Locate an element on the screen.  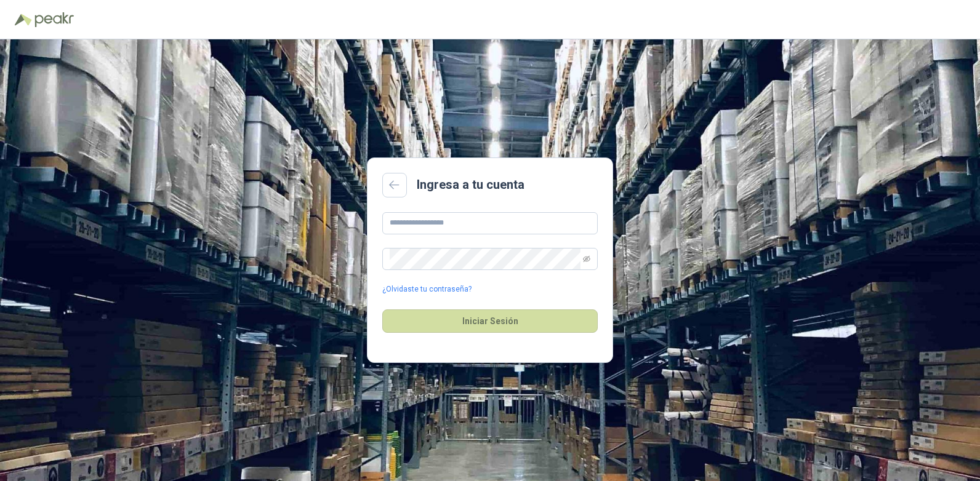
img: Peakr is located at coordinates (54, 20).